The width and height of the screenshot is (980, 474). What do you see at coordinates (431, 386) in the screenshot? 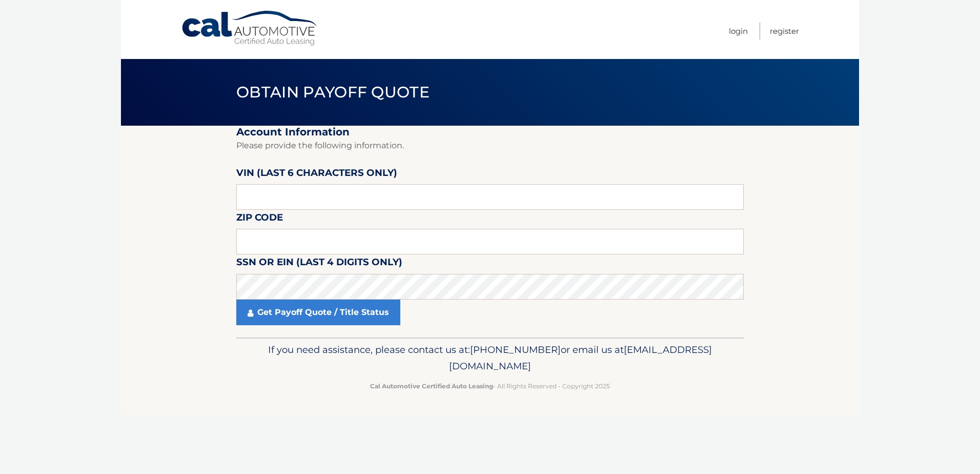
I see `strong: Cal Automotive Certified Auto Leasing` at bounding box center [431, 386].